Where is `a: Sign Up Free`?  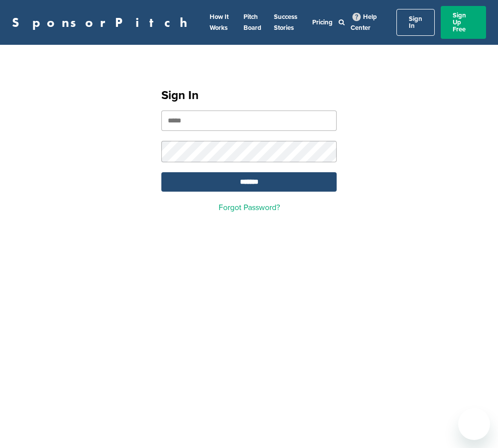
a: Sign Up Free is located at coordinates (463, 22).